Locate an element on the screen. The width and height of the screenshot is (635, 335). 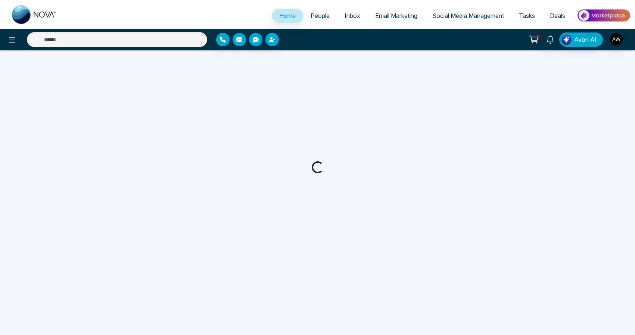
img: User Avatar is located at coordinates (617, 39).